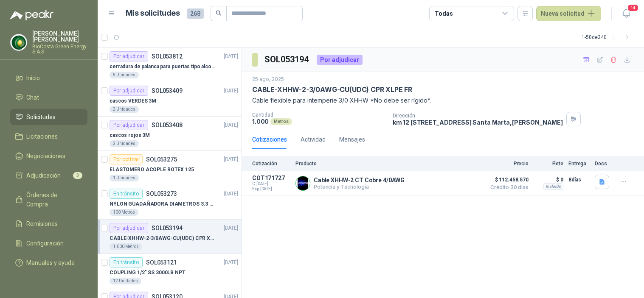 The width and height of the screenshot is (644, 298). Describe the element at coordinates (162, 67) in the screenshot. I see `p: cerradura de palanca para puertas tipo alcoba marca yale` at that location.